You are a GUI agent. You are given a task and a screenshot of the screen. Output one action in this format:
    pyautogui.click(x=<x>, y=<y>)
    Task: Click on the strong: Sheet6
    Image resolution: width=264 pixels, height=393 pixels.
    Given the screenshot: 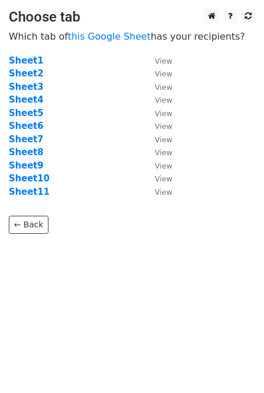 What is the action you would take?
    pyautogui.click(x=26, y=126)
    